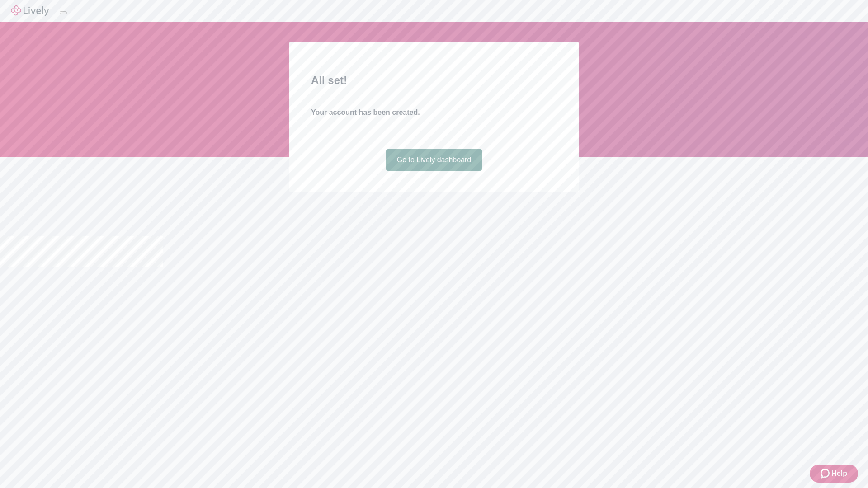 Image resolution: width=868 pixels, height=488 pixels. I want to click on button: Log out, so click(63, 13).